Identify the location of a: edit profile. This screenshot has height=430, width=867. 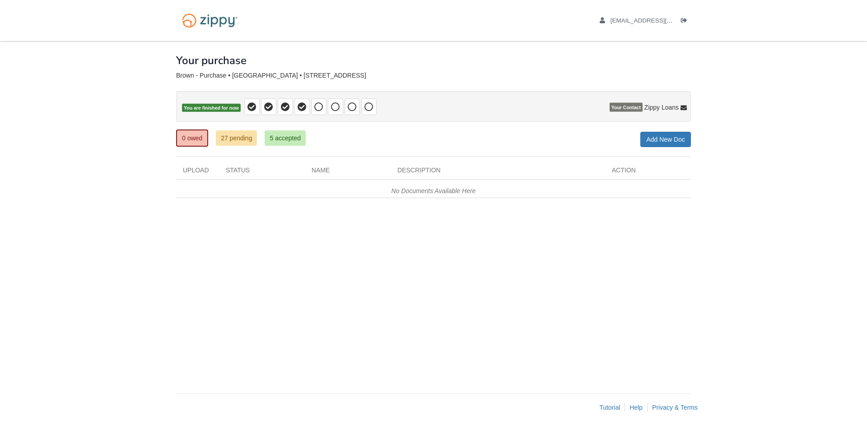
(656, 22).